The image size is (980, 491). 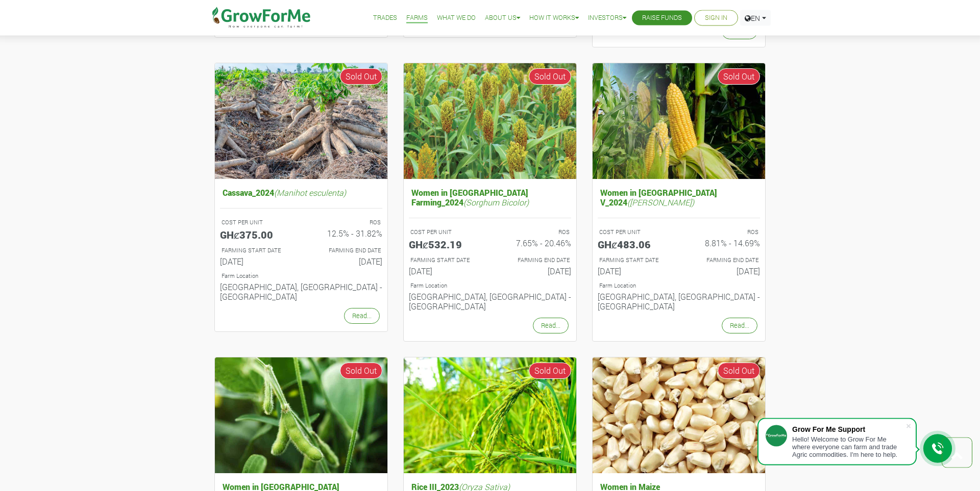 I want to click on a: Investors, so click(x=607, y=18).